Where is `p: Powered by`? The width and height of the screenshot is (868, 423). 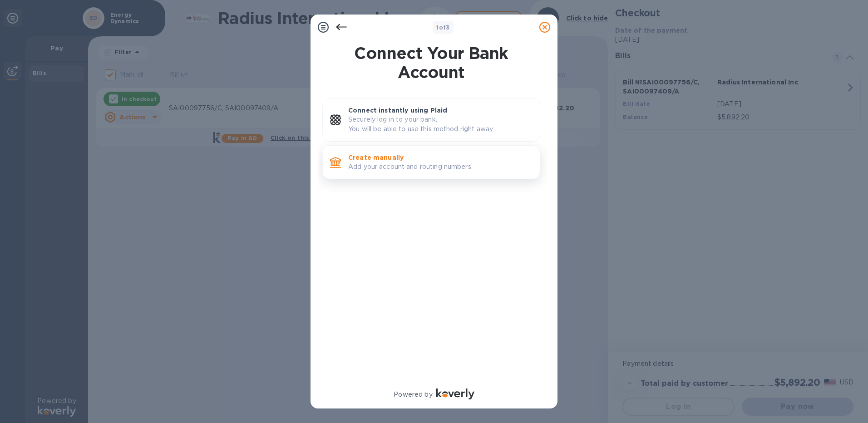
p: Powered by is located at coordinates (413, 394).